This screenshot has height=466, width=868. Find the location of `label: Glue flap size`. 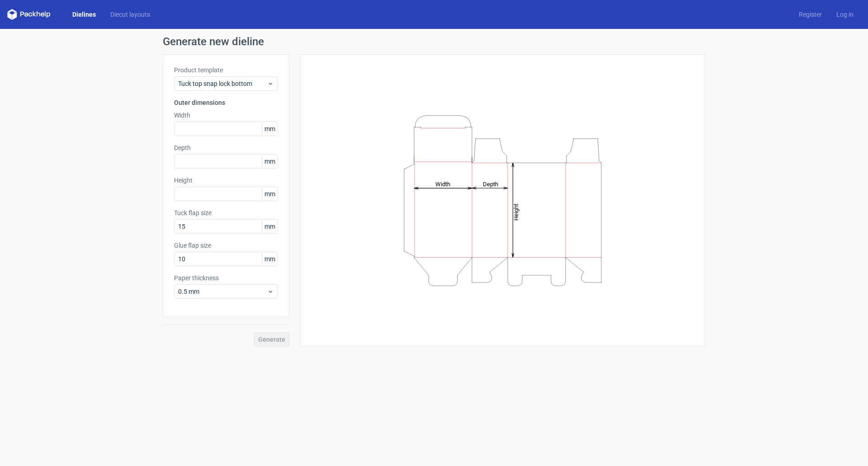

label: Glue flap size is located at coordinates (226, 246).